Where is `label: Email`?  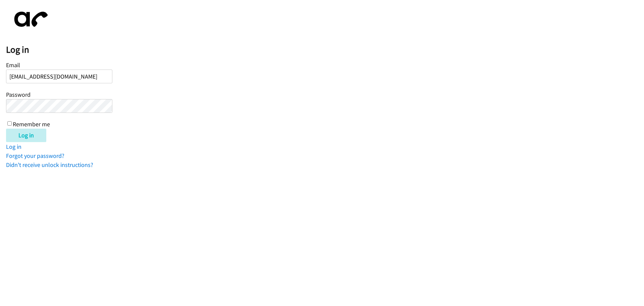 label: Email is located at coordinates (13, 65).